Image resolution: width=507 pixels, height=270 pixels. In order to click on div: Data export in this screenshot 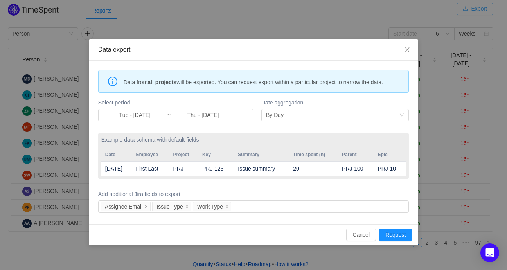, I will do `click(254, 50)`.